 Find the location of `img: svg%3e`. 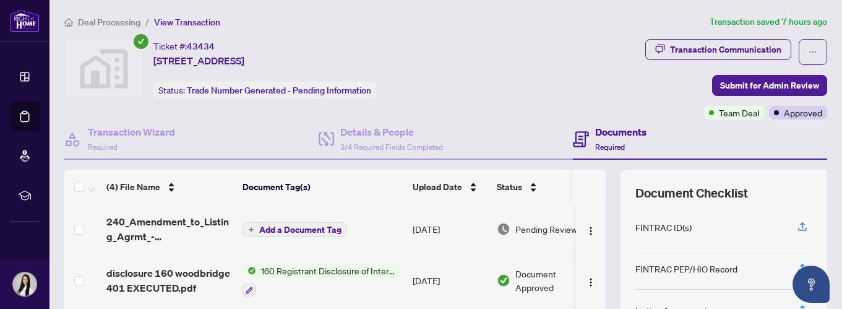

img: svg%3e is located at coordinates (104, 69).